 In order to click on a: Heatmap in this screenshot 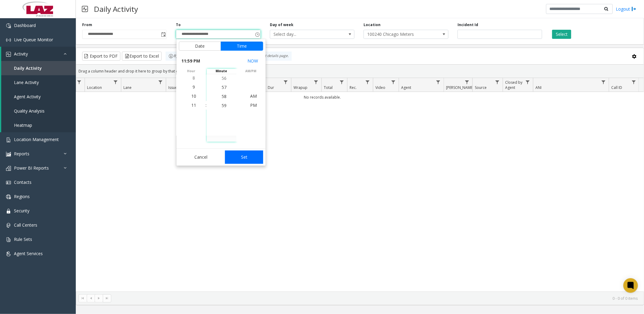, I will do `click(39, 125)`.